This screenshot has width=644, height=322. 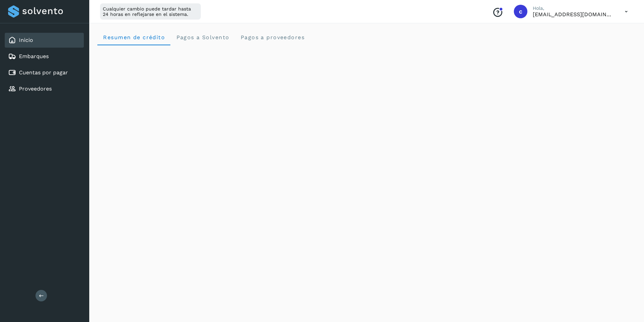 I want to click on span: Pagos a Solvento, so click(x=202, y=37).